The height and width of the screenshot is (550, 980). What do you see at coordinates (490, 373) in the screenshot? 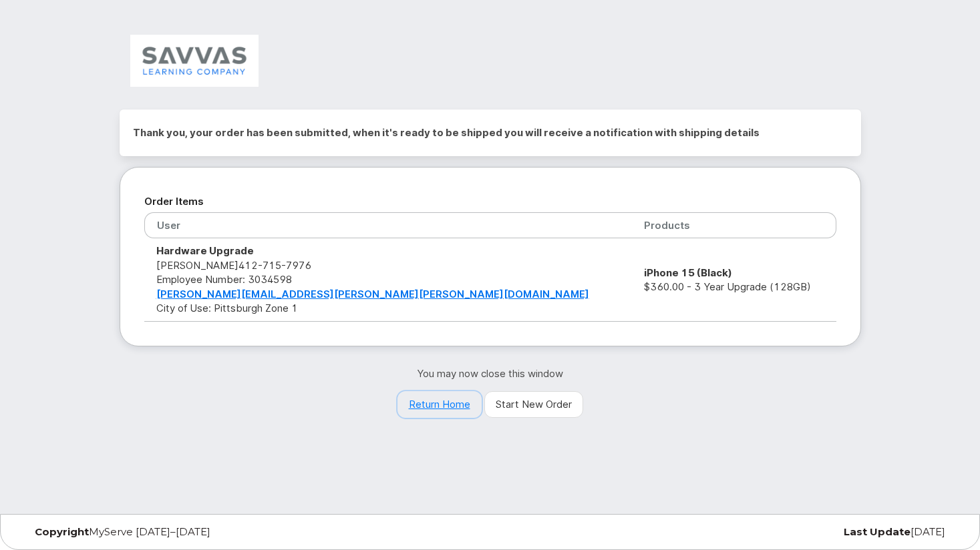
I see `p: You may now close this window` at bounding box center [490, 373].